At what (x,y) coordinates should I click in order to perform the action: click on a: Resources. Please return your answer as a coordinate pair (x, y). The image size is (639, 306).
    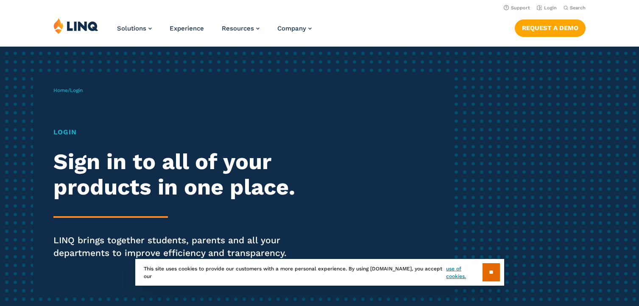
    Looking at the image, I should click on (240, 28).